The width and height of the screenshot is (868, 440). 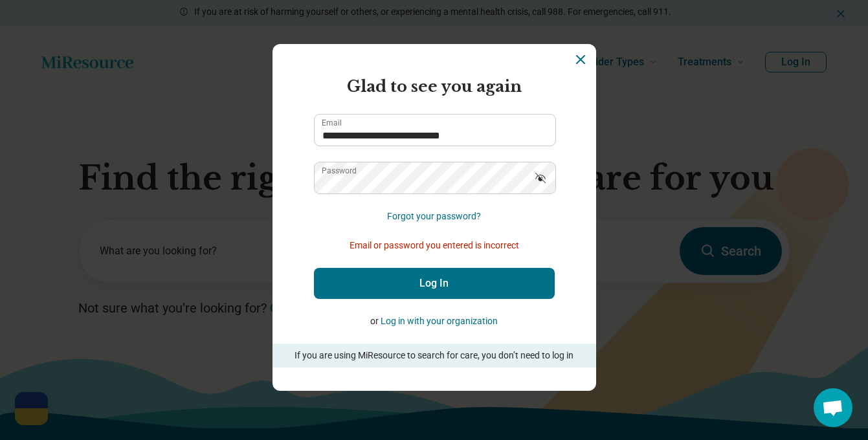 What do you see at coordinates (580, 60) in the screenshot?
I see `button: Dismiss` at bounding box center [580, 60].